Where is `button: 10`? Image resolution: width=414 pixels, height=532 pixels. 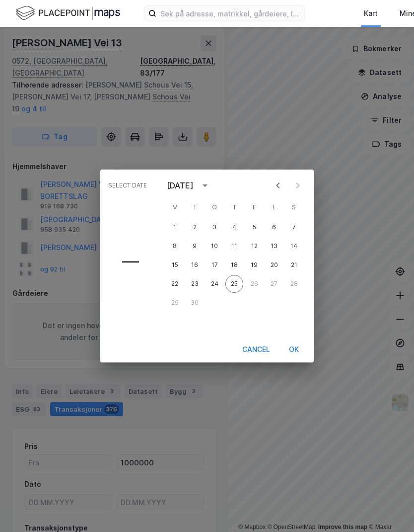 button: 10 is located at coordinates (214, 246).